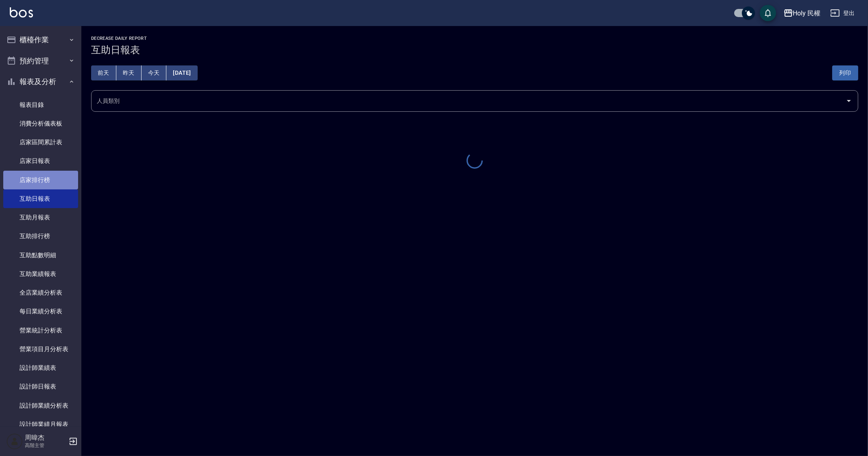 The image size is (868, 456). Describe the element at coordinates (154, 73) in the screenshot. I see `button: 今天` at that location.